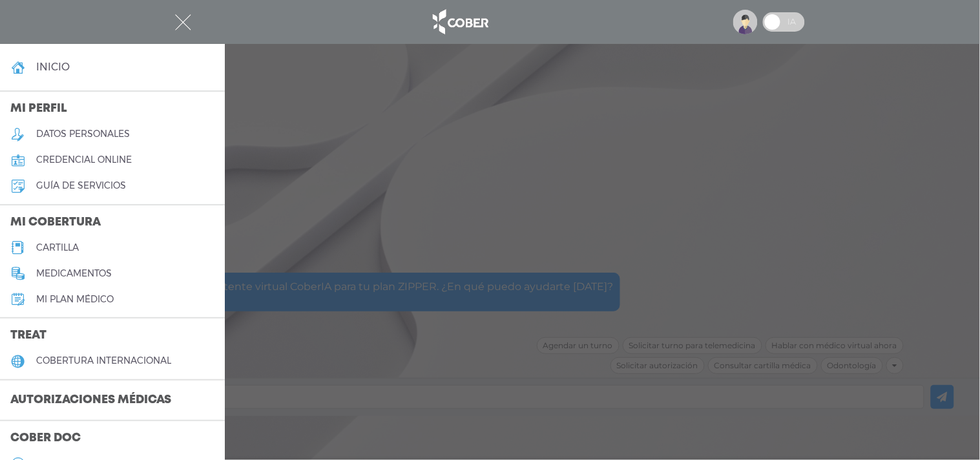  What do you see at coordinates (53, 66) in the screenshot?
I see `h4: inicio` at bounding box center [53, 66].